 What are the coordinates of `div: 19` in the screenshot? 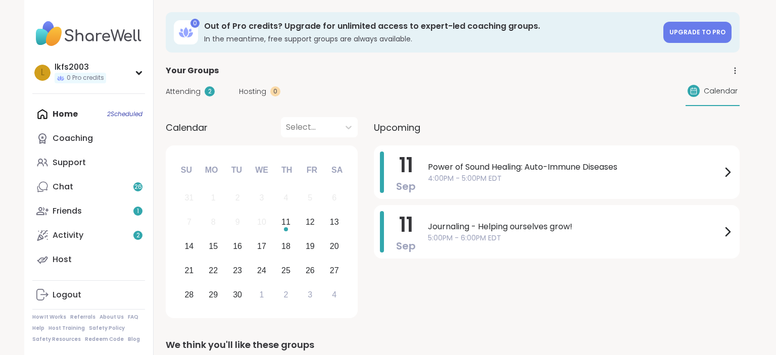 It's located at (310, 246).